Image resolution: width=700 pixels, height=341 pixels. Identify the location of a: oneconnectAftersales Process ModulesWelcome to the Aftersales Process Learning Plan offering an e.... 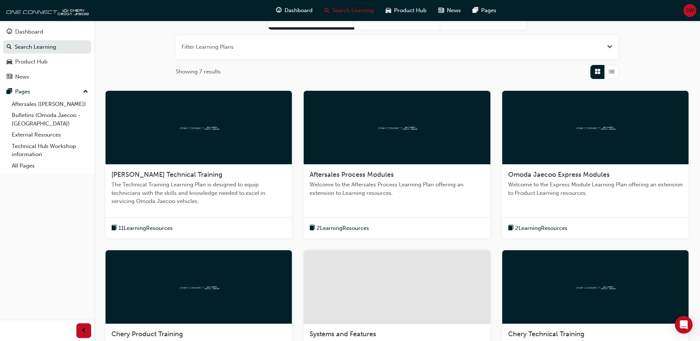
(396, 164).